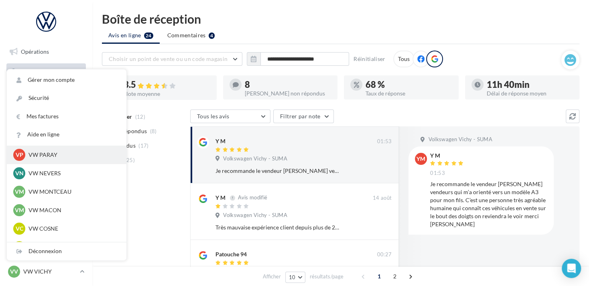 The width and height of the screenshot is (589, 286). I want to click on span: Non répondus, so click(128, 131).